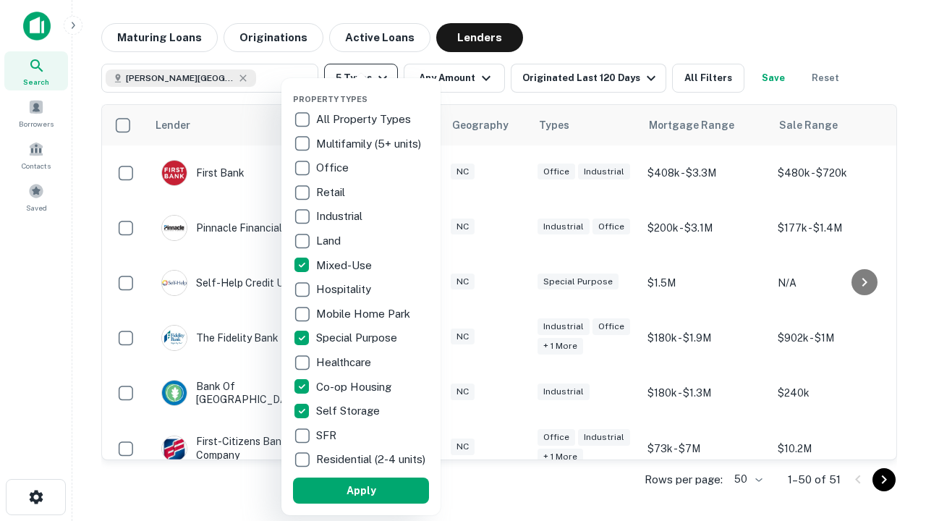  What do you see at coordinates (365, 314) in the screenshot?
I see `p: Mobile Home Park` at bounding box center [365, 314].